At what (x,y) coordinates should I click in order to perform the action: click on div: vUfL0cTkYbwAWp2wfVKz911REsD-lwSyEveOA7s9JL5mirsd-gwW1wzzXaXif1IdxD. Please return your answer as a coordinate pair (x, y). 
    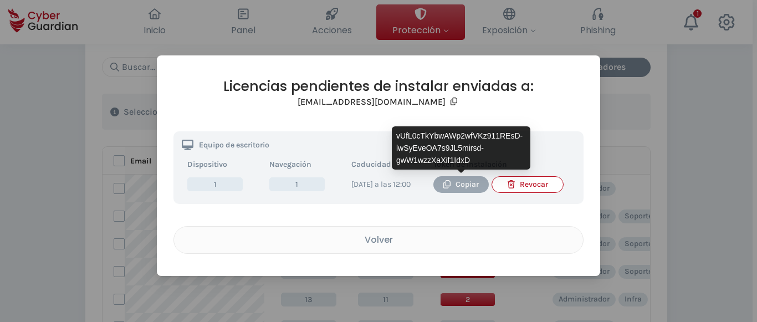
    Looking at the image, I should click on (461, 148).